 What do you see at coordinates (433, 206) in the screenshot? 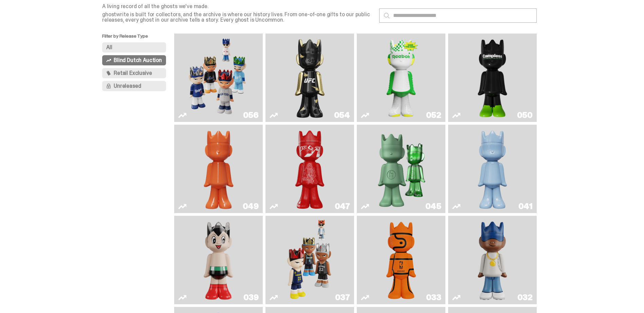
I see `div: 045` at bounding box center [433, 206].